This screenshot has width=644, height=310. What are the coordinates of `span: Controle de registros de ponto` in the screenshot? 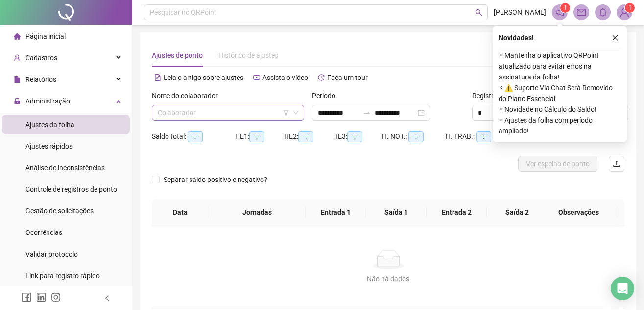 It's located at (71, 189).